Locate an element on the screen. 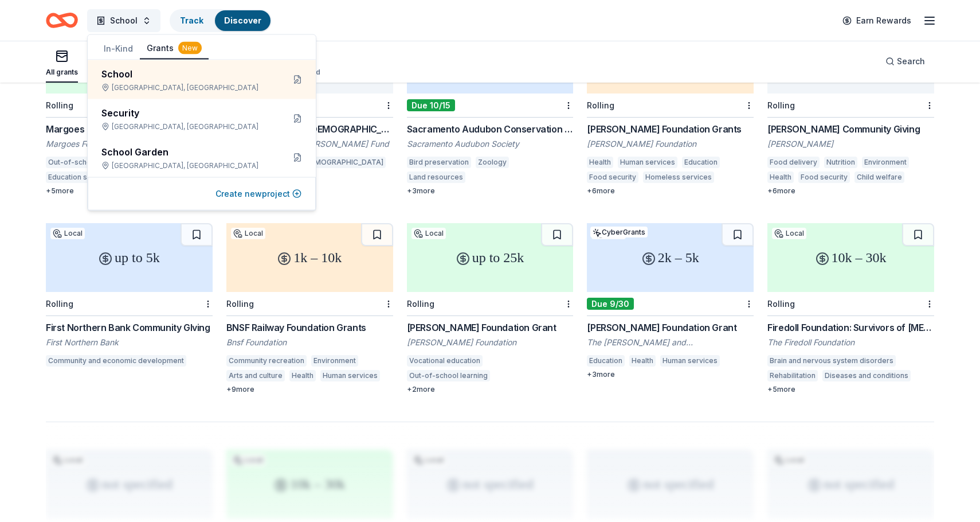  div: Community recreation is located at coordinates (267, 361).